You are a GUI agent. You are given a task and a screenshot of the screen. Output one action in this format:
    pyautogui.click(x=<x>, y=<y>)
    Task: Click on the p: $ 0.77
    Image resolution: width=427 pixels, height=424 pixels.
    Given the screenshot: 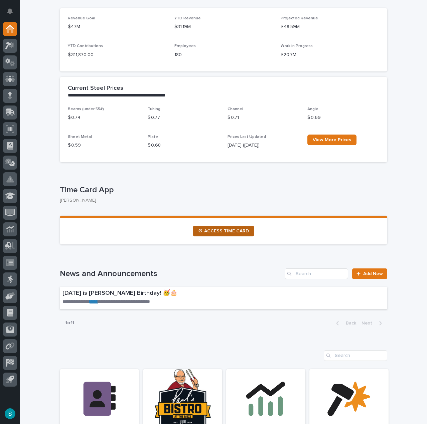 What is the action you would take?
    pyautogui.click(x=183, y=118)
    